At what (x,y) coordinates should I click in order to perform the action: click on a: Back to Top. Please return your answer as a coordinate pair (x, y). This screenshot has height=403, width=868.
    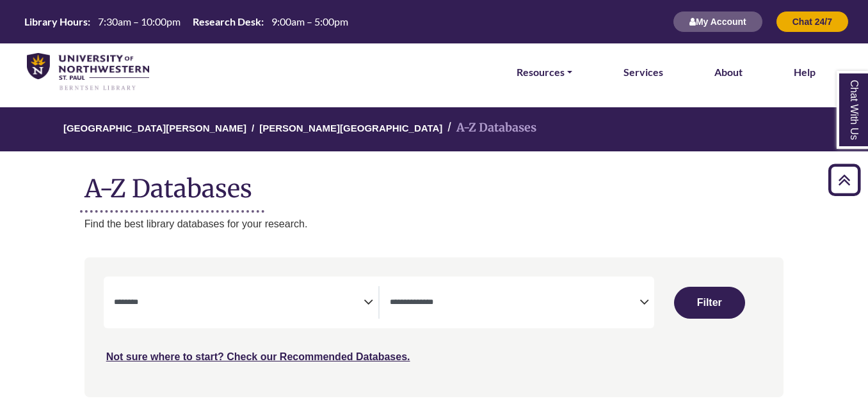
    Looking at the image, I should click on (844, 179).